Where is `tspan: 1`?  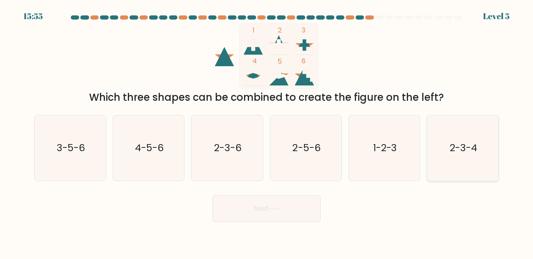 tspan: 1 is located at coordinates (253, 30).